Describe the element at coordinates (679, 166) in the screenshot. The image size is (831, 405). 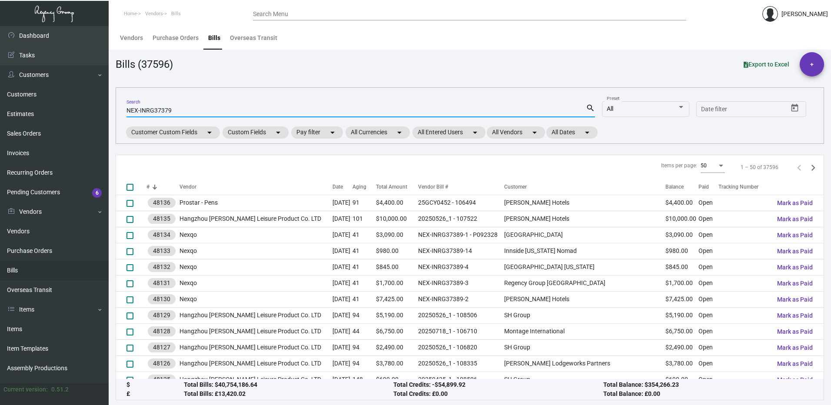
I see `div: Items per page:` at that location.